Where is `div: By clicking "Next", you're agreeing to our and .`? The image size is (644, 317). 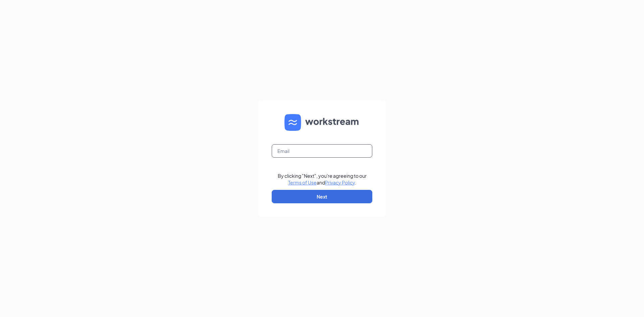
div: By clicking "Next", you're agreeing to our and . is located at coordinates (322, 179).